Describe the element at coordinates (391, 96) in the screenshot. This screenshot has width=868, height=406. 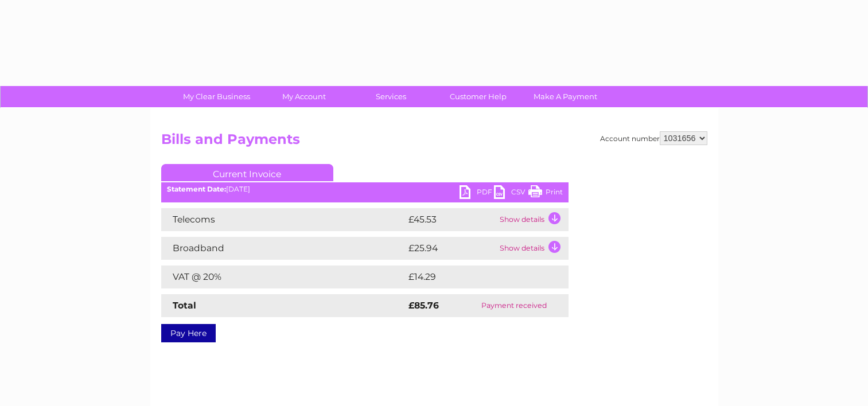
I see `a: Services` at that location.